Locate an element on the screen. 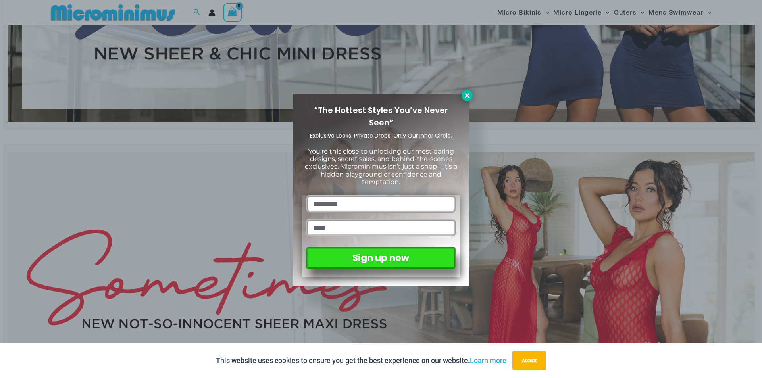 This screenshot has height=378, width=762. p: This website uses cookies to ensure you get the best experience on our website. is located at coordinates (361, 361).